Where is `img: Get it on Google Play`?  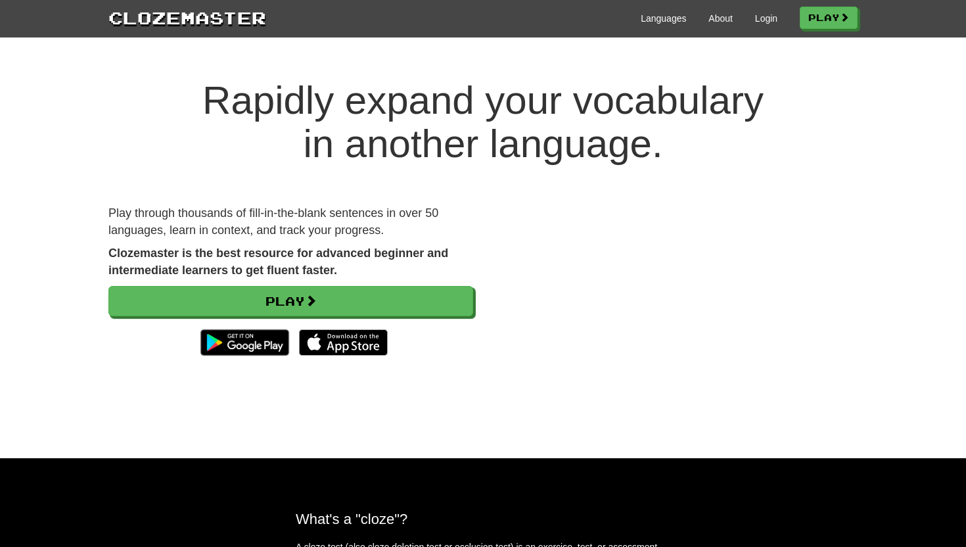
img: Get it on Google Play is located at coordinates (245, 342).